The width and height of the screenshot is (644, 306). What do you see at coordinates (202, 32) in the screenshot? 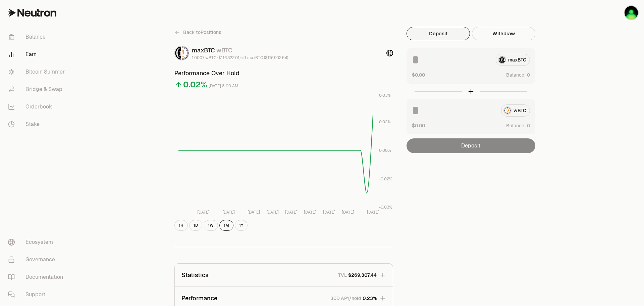
I see `span: Back to Positions` at bounding box center [202, 32].